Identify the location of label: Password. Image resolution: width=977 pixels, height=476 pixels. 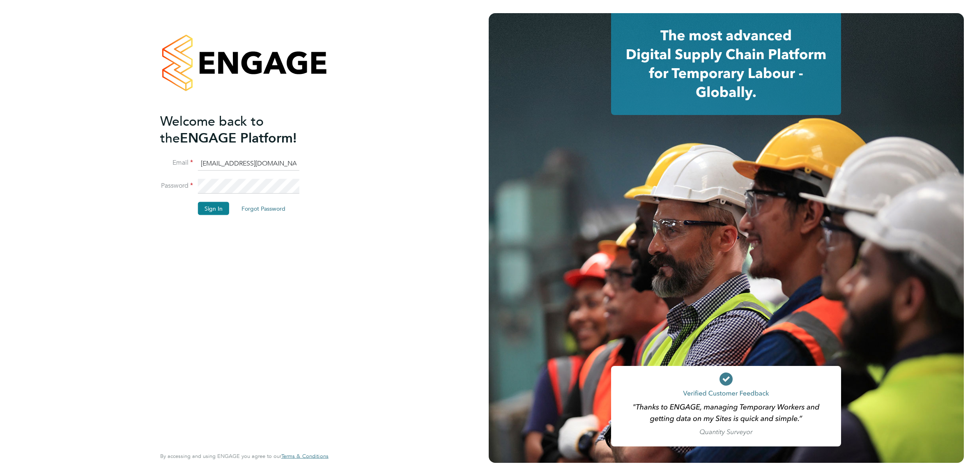
(177, 186).